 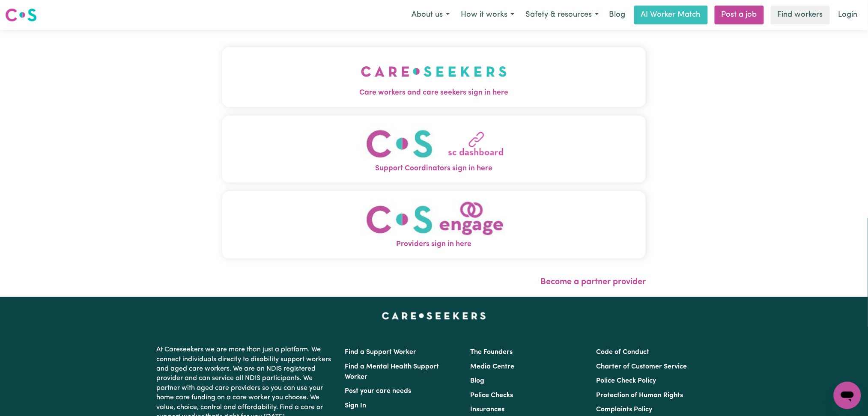 I want to click on a: Post a job, so click(x=739, y=15).